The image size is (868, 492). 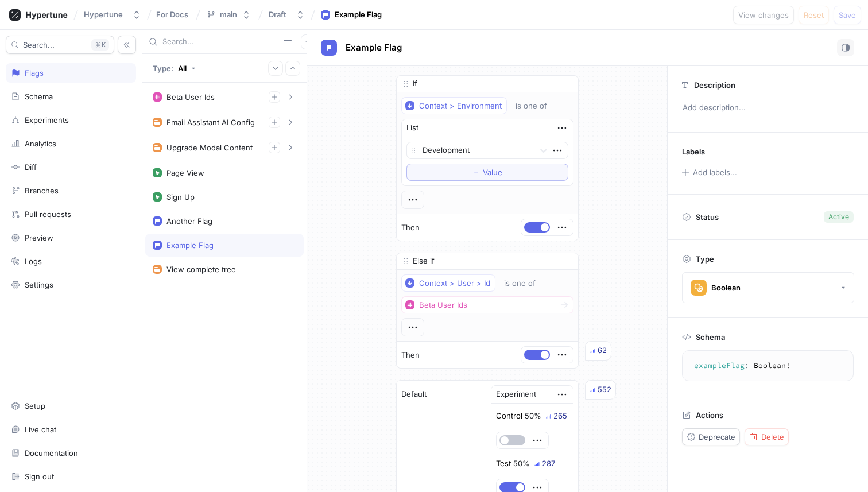 I want to click on p: Test, so click(x=504, y=464).